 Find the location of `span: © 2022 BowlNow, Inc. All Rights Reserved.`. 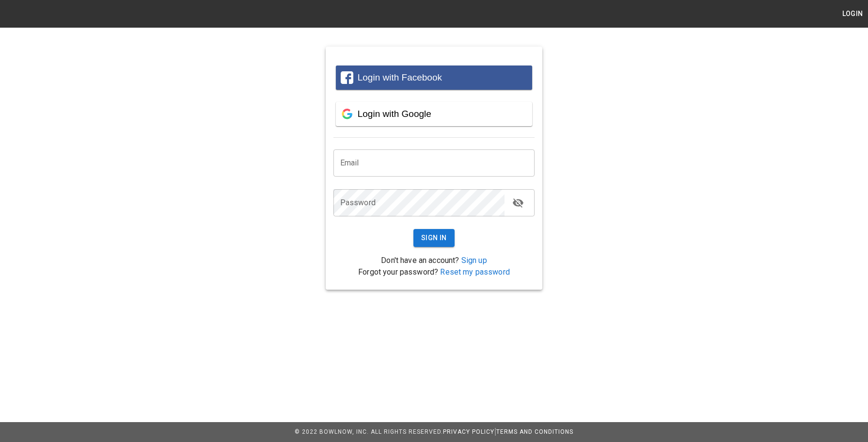

span: © 2022 BowlNow, Inc. All Rights Reserved. is located at coordinates (369, 431).